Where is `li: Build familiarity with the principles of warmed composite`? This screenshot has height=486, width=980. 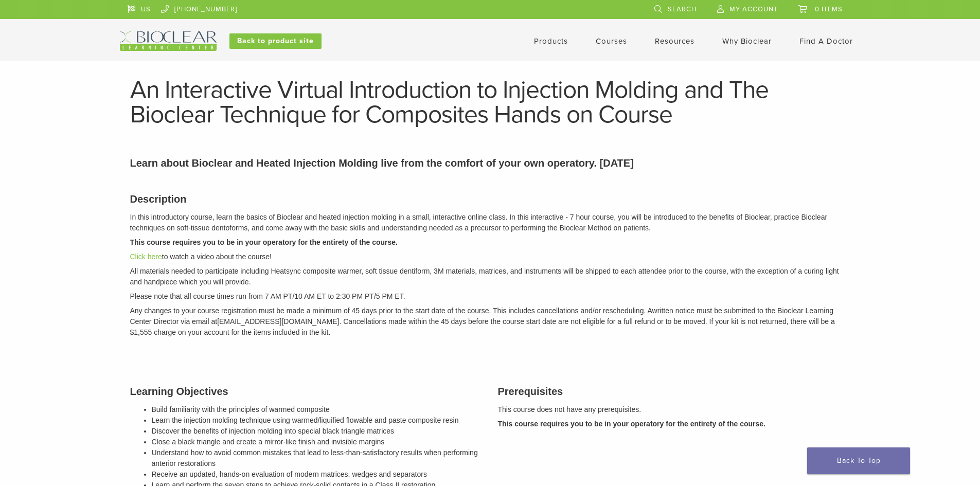 li: Build familiarity with the principles of warmed composite is located at coordinates (317, 409).